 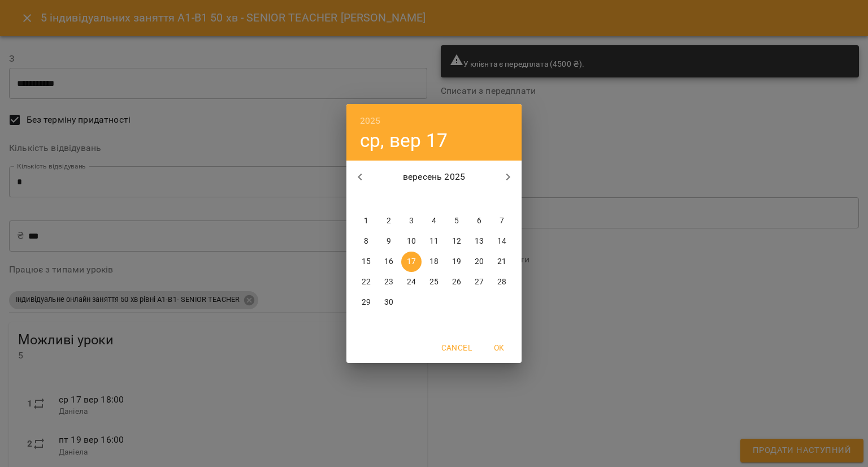 I want to click on p: 9, so click(x=389, y=241).